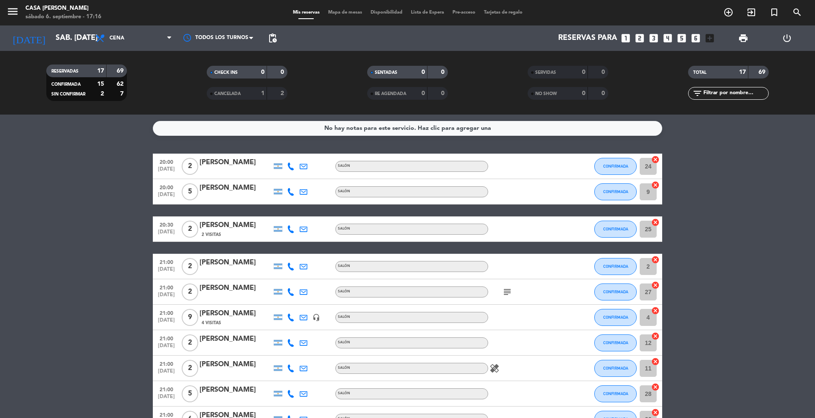 This screenshot has width=815, height=418. I want to click on i: add_box, so click(709, 38).